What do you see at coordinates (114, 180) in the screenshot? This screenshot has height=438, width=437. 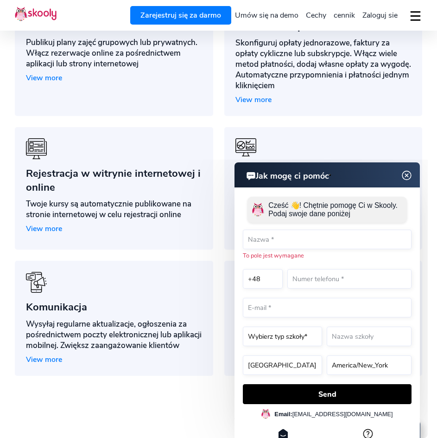 I see `div: Rejestracja w witrynie internetowej i online` at bounding box center [114, 180].